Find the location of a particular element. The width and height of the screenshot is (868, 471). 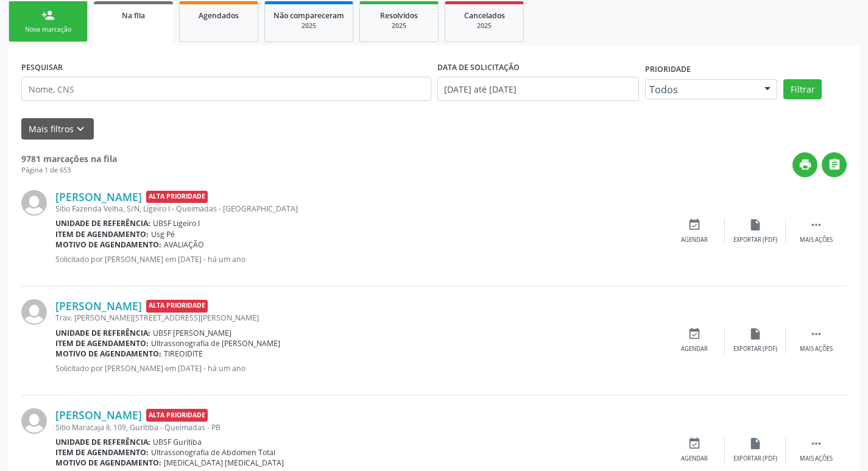

input: Selecione um intervalo is located at coordinates (537, 89).